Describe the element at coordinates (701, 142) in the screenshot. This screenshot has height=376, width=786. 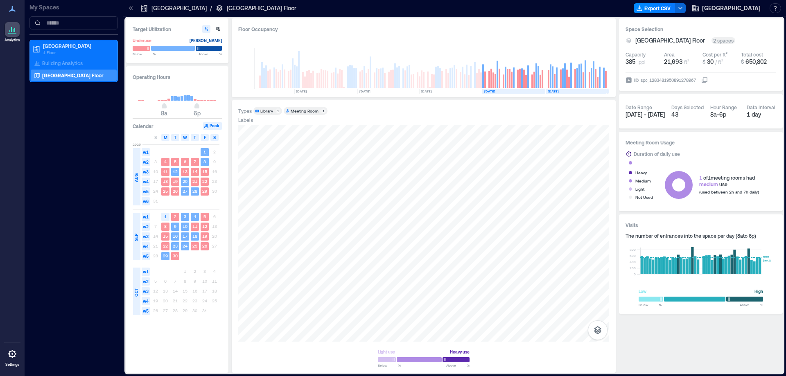
I see `h3: Meeting Room Usage` at that location.